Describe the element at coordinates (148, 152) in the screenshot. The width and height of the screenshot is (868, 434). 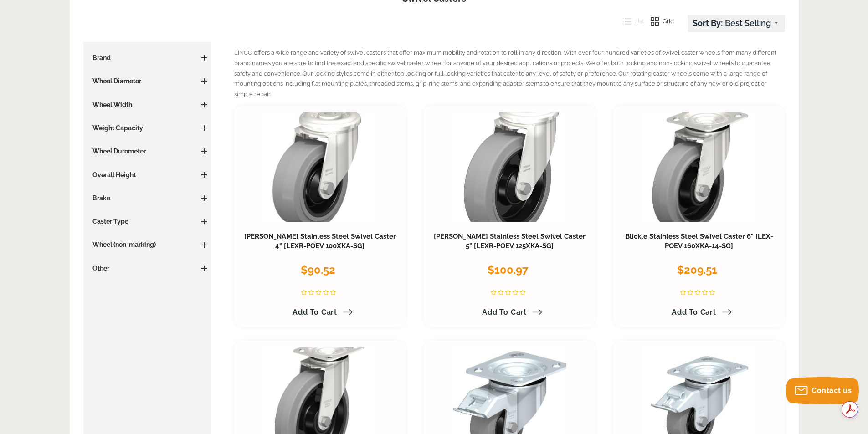
I see `h3: Wheel Durometer` at that location.